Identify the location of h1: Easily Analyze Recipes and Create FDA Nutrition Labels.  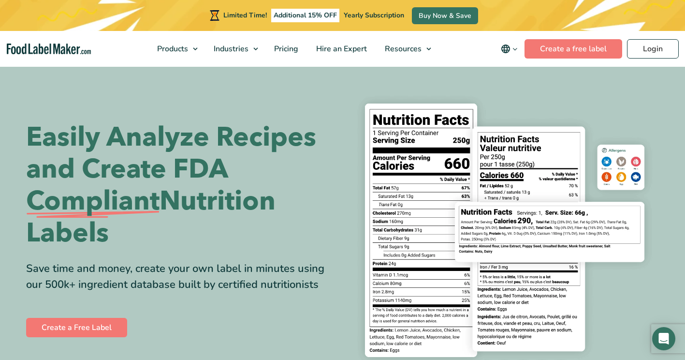
(181, 185).